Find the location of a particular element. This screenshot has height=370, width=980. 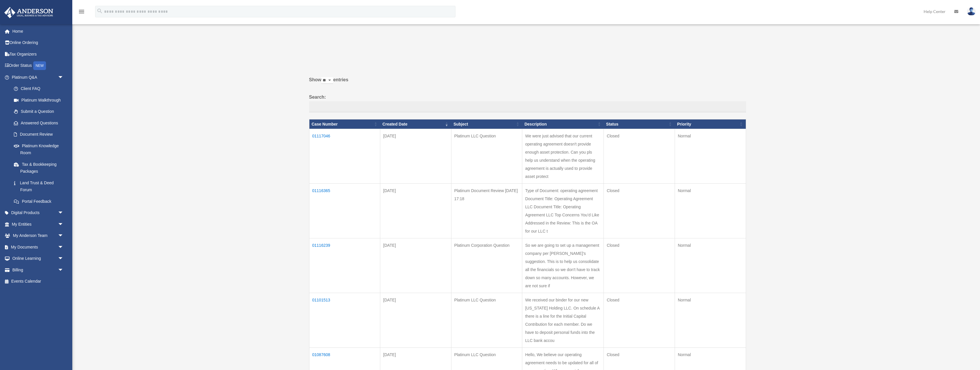

a: Online Ordering is located at coordinates (38, 43).